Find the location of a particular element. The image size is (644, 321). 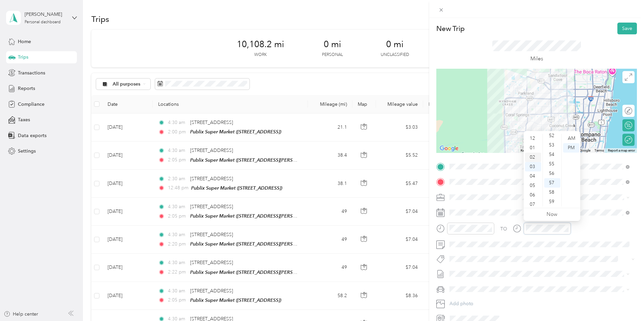

p: Miles is located at coordinates (537, 59).